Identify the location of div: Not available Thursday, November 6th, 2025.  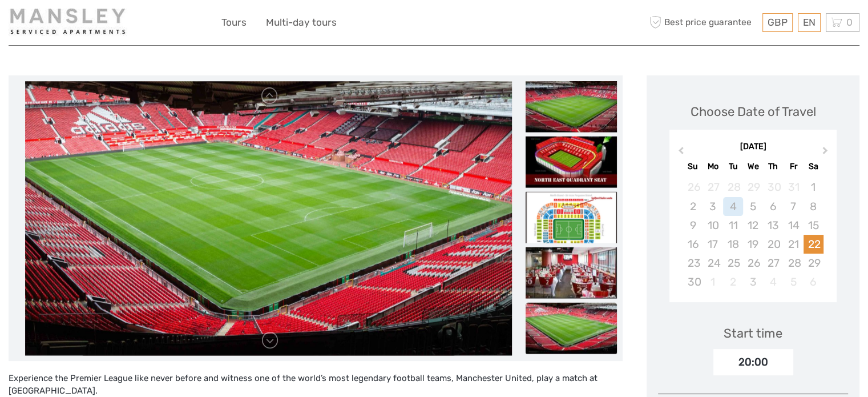
(773, 206).